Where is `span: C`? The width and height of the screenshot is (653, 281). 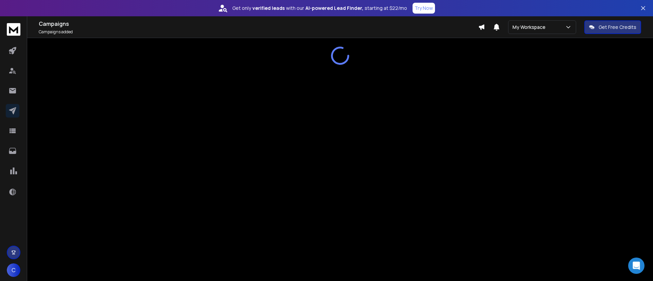
span: C is located at coordinates (14, 270).